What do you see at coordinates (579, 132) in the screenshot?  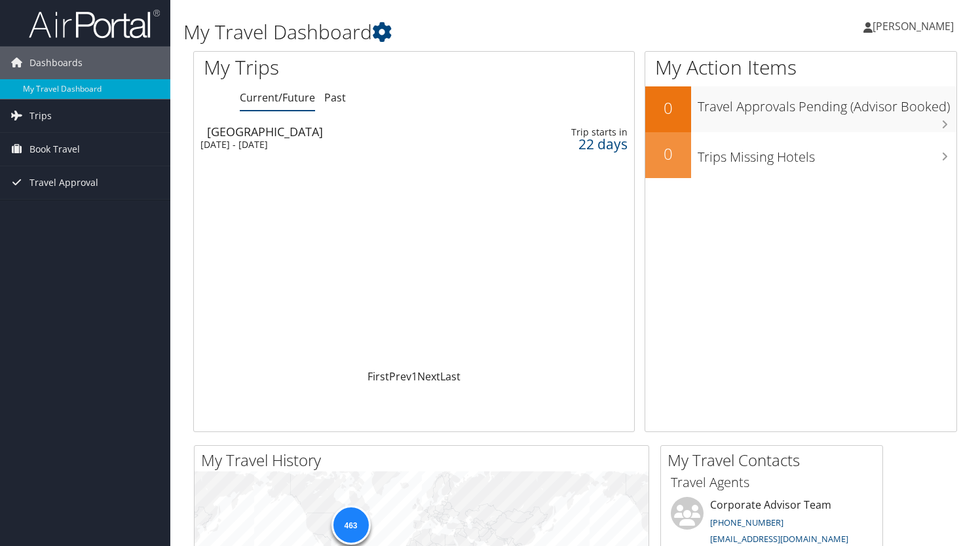 I see `div: Trip starts in` at bounding box center [579, 132].